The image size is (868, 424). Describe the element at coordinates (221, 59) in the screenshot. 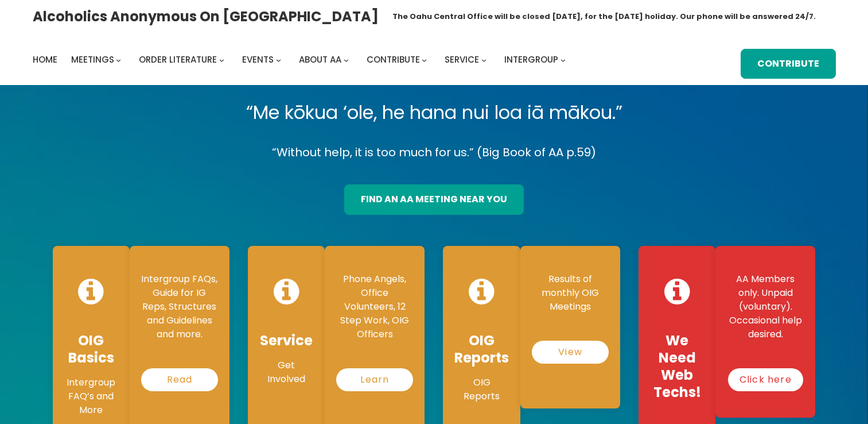

I see `button: Order Literature submenu` at that location.